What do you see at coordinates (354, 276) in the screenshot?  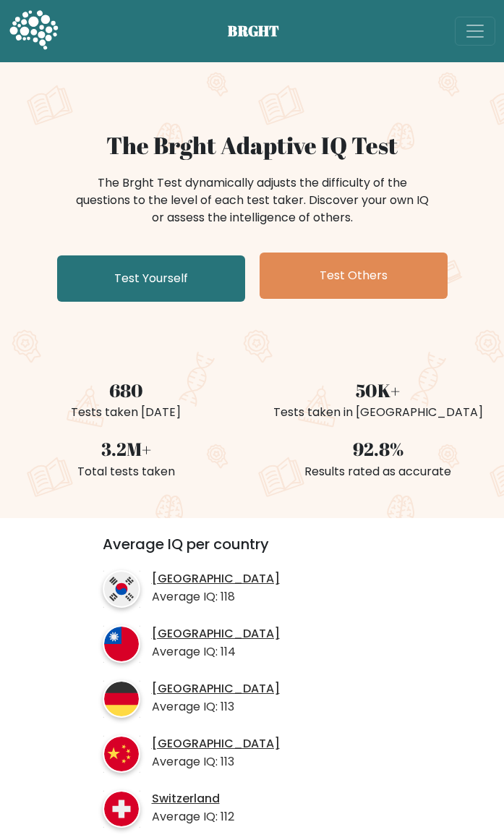 I see `a: Test Others` at bounding box center [354, 276].